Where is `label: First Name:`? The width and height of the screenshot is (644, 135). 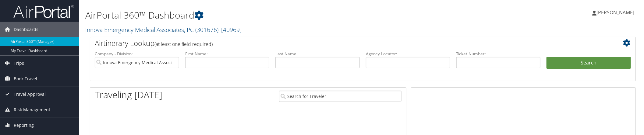 label: First Name: is located at coordinates (227, 54).